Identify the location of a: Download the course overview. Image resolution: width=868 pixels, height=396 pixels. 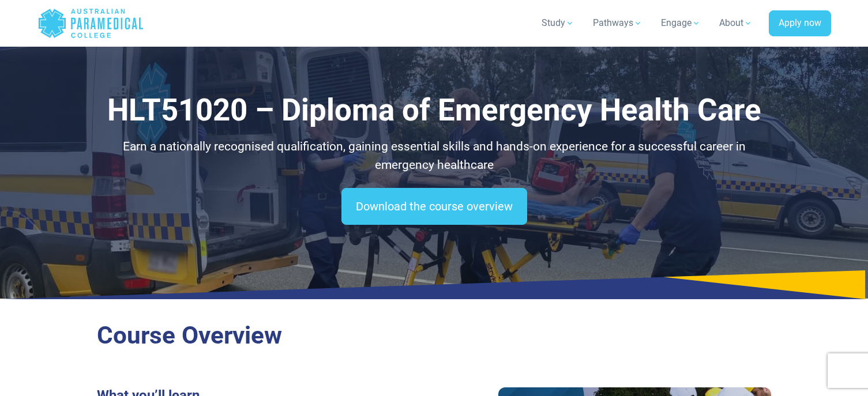
(434, 206).